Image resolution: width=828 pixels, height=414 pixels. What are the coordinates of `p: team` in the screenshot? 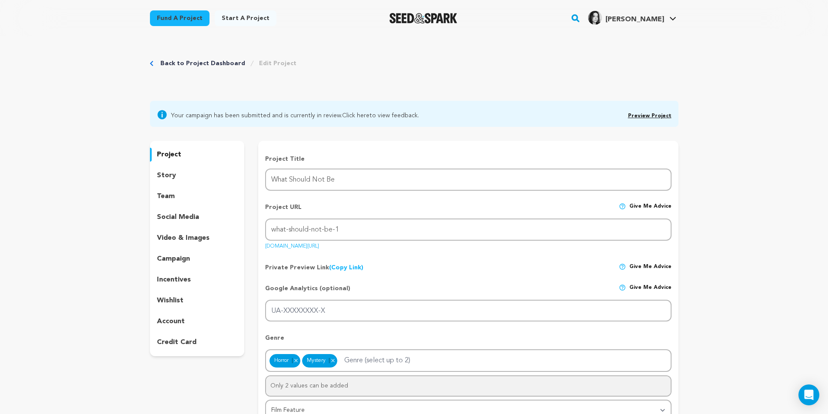 It's located at (166, 196).